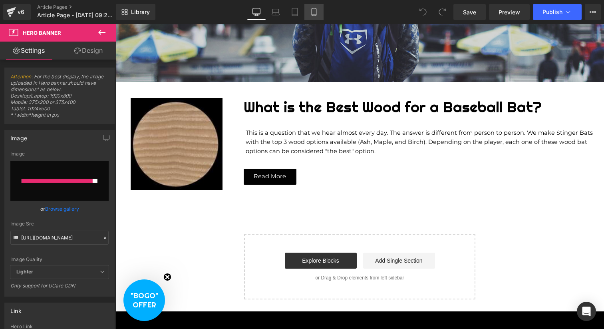  What do you see at coordinates (284, 236) in the screenshot?
I see `a: Add Single Section` at bounding box center [284, 236].